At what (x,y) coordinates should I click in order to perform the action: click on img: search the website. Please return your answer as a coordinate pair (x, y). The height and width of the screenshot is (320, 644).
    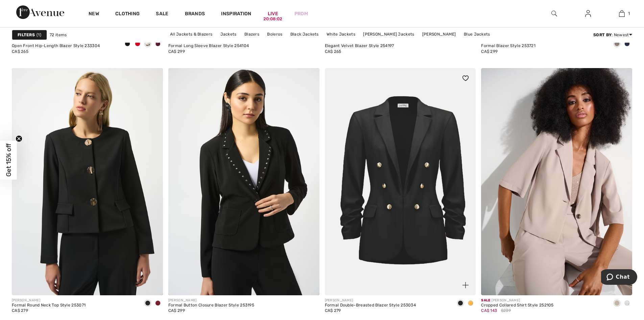
    Looking at the image, I should click on (554, 14).